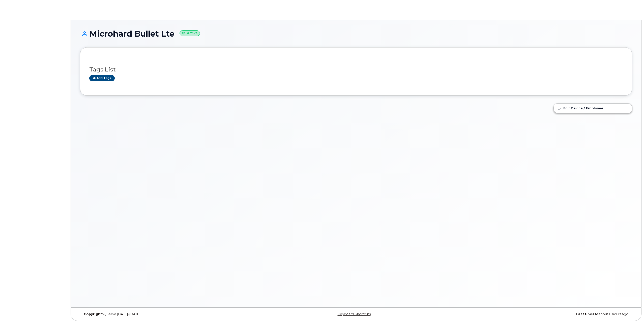 The width and height of the screenshot is (644, 321). I want to click on strong: Copyright, so click(93, 314).